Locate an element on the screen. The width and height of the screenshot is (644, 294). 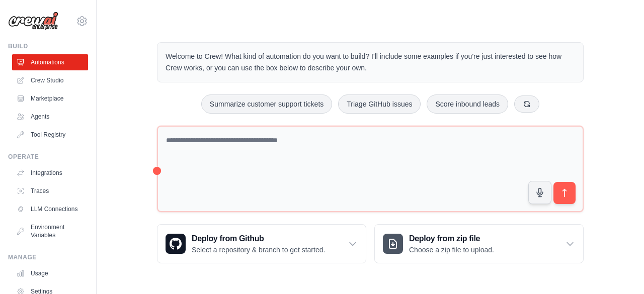
a: Crew Studio is located at coordinates (50, 80).